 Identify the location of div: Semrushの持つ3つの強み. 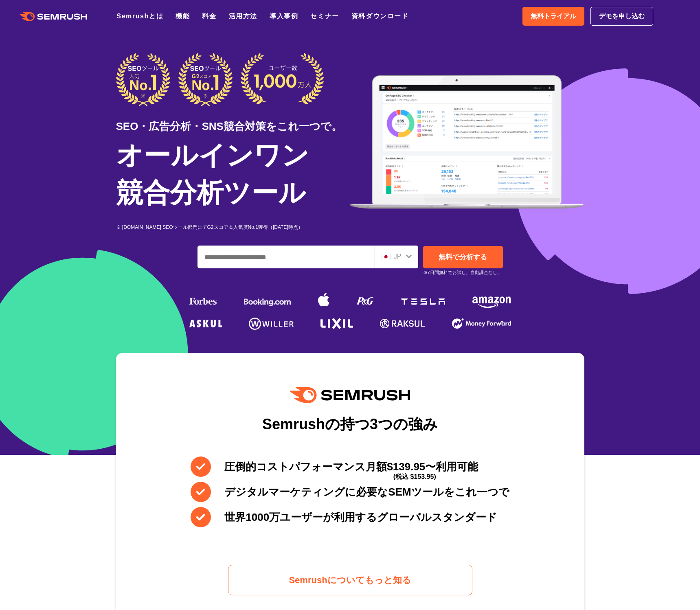
(350, 424).